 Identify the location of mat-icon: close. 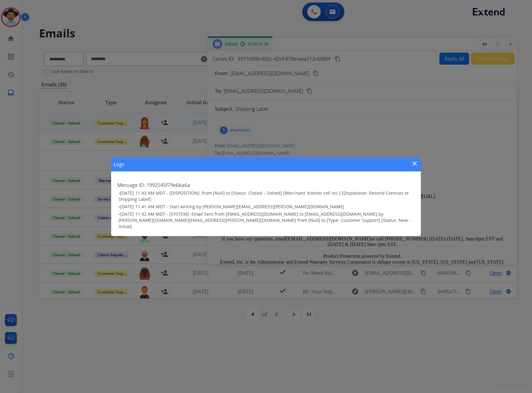
(415, 163).